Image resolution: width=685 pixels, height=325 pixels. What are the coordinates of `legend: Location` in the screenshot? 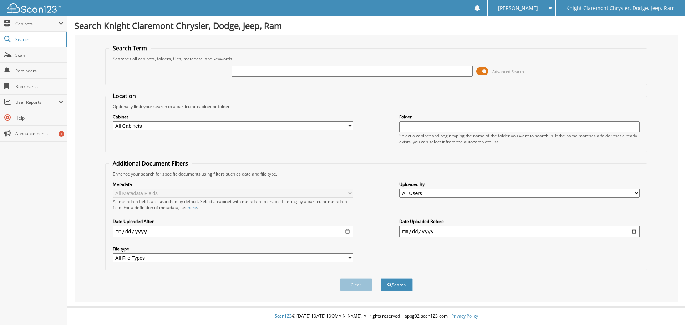 It's located at (124, 96).